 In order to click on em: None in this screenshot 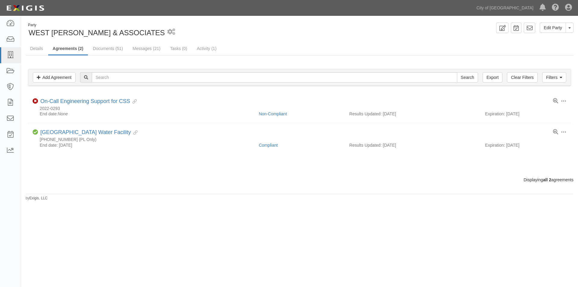, I will do `click(63, 114)`.